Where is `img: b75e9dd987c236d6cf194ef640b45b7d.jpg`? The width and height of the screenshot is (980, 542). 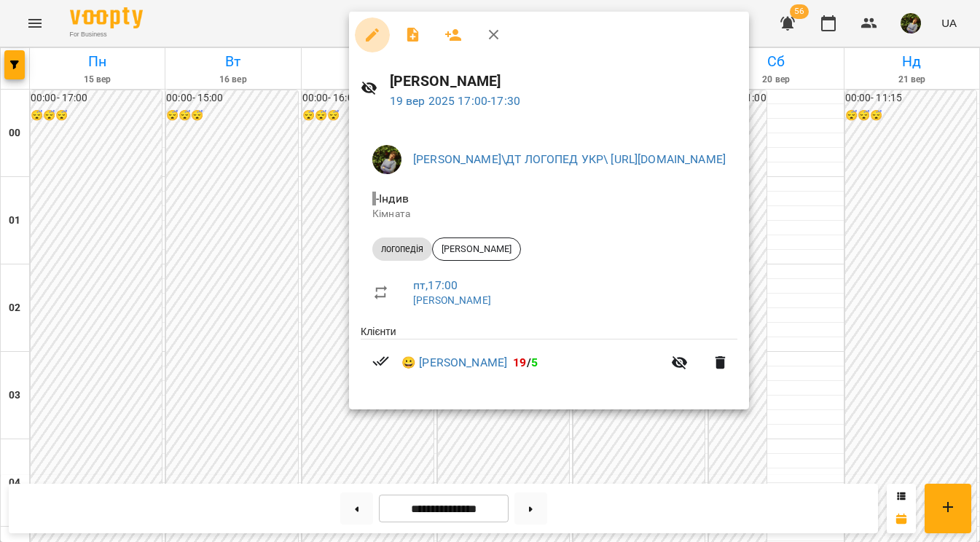 img: b75e9dd987c236d6cf194ef640b45b7d.jpg is located at coordinates (387, 159).